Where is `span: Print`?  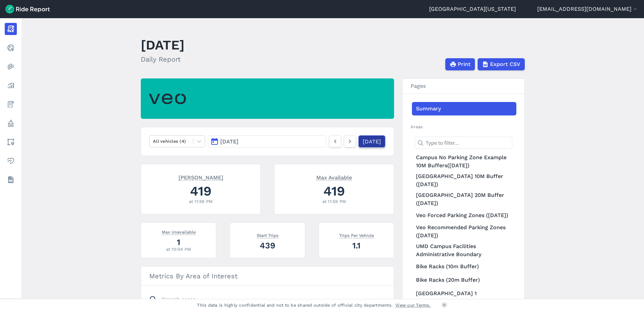 span: Print is located at coordinates (464, 64).